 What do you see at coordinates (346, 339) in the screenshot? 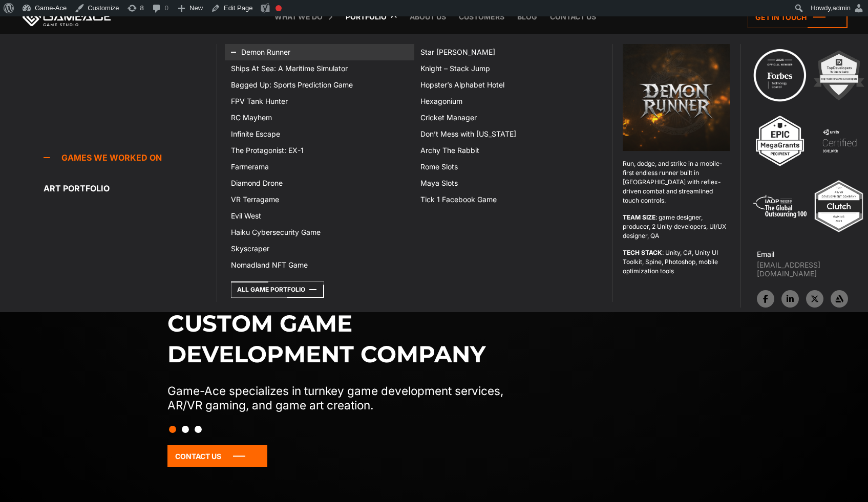
I see `h1: Custom game development company` at bounding box center [346, 339].